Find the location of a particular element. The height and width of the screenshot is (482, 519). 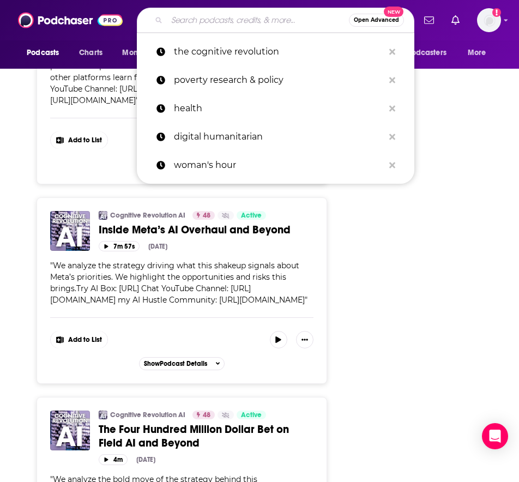

span: For Podcasters is located at coordinates (420, 53).